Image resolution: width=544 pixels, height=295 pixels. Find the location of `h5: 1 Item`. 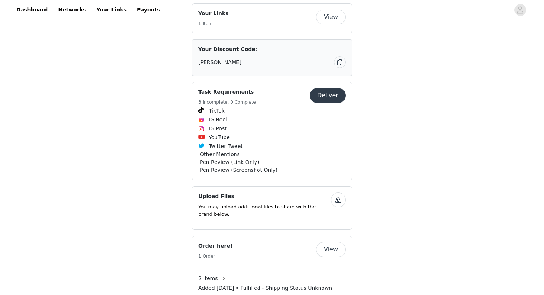

h5: 1 Item is located at coordinates (213, 24).